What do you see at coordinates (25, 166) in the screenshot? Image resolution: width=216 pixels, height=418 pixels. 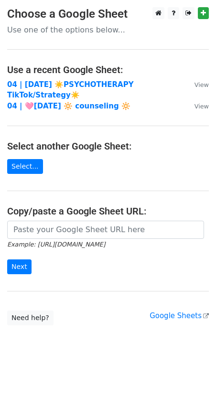 I see `a: Select...` at bounding box center [25, 166].